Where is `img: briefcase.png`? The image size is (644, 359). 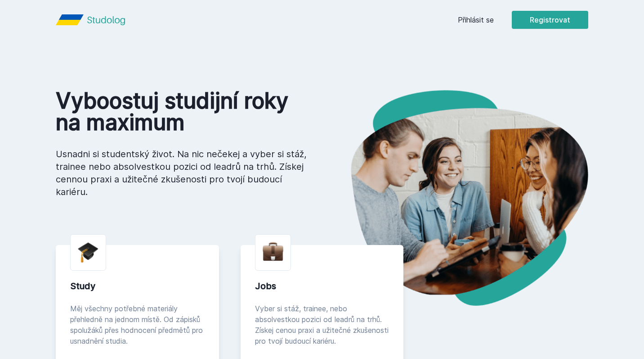 img: briefcase.png is located at coordinates (273, 251).